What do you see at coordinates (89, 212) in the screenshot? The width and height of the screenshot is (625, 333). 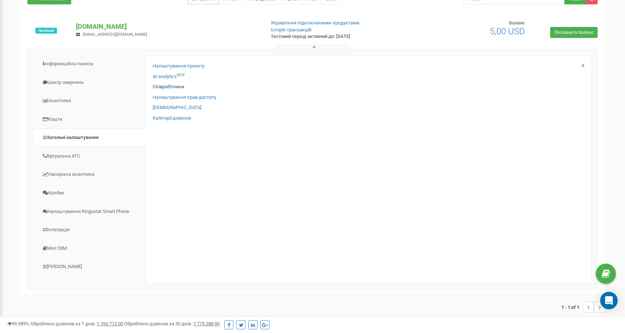 I see `a: Налаштування Ringostat Smart Phone` at bounding box center [89, 212].